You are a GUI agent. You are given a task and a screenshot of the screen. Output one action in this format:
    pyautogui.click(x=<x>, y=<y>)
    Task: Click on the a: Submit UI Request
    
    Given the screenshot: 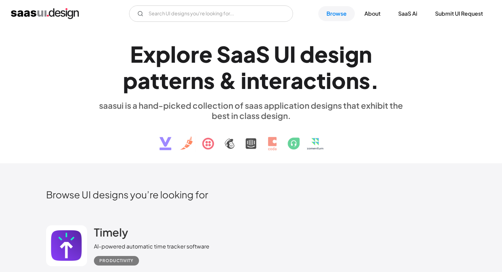 What is the action you would take?
    pyautogui.click(x=459, y=14)
    